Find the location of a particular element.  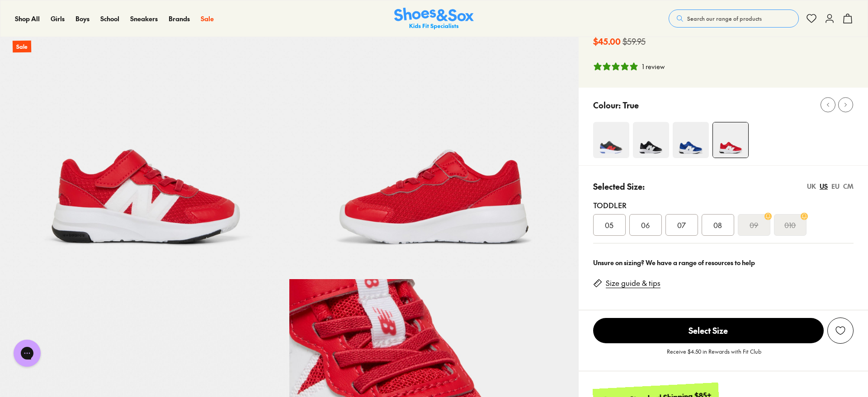

a: Size guide & tips is located at coordinates (633, 284).